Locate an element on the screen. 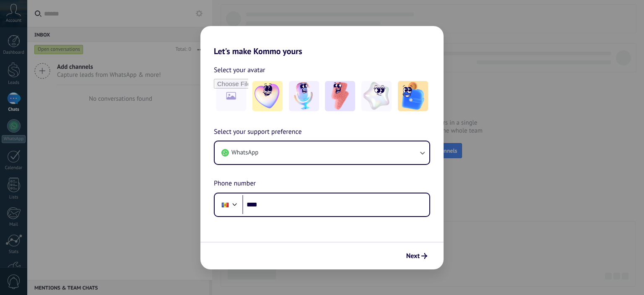 The height and width of the screenshot is (295, 644). img: -3.jpeg is located at coordinates (340, 96).